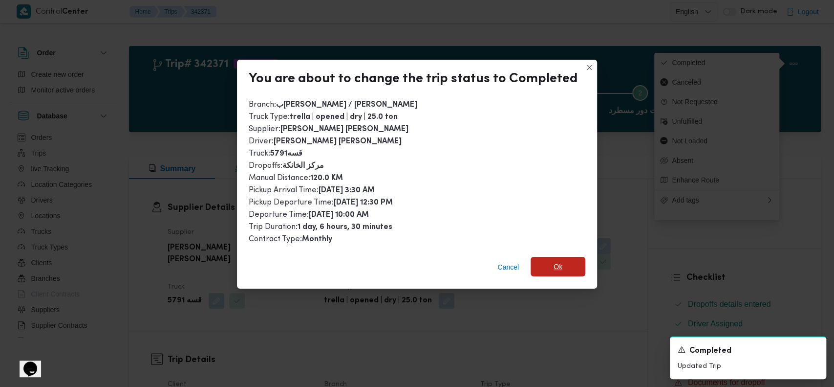 Image resolution: width=834 pixels, height=387 pixels. Describe the element at coordinates (312, 190) in the screenshot. I see `span: Pickup Arrival Time :` at that location.